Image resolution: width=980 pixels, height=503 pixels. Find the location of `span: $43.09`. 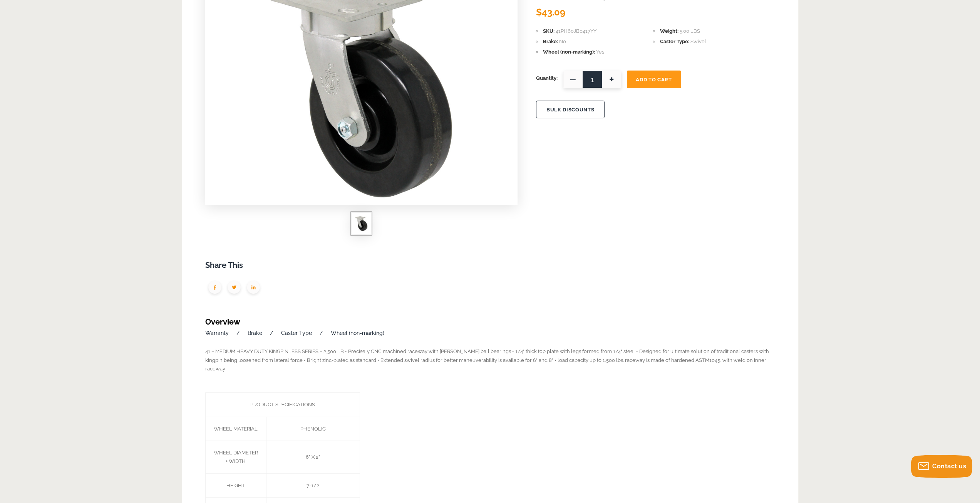

span: $43.09 is located at coordinates (551, 12).